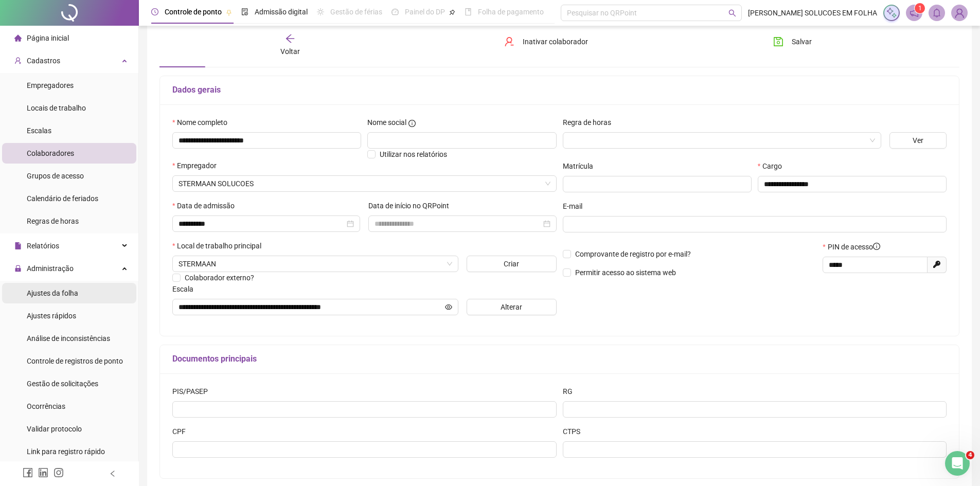  Describe the element at coordinates (732, 13) in the screenshot. I see `span: search` at that location.